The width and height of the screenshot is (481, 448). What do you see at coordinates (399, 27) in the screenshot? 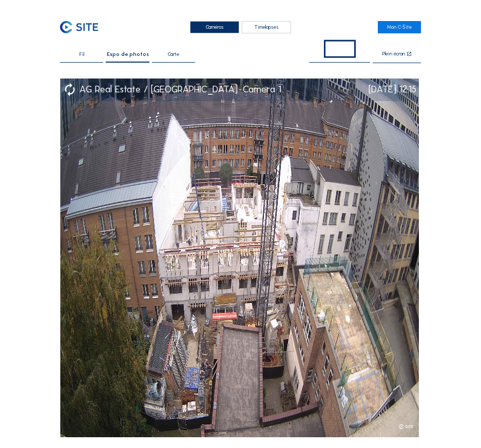
I see `a: Mon C-Site` at bounding box center [399, 27].